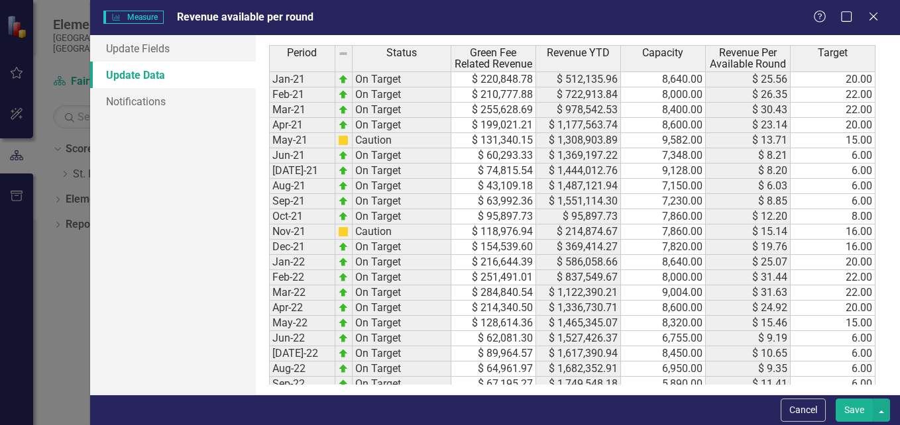 Image resolution: width=900 pixels, height=425 pixels. I want to click on td: $ 60,293.33, so click(494, 156).